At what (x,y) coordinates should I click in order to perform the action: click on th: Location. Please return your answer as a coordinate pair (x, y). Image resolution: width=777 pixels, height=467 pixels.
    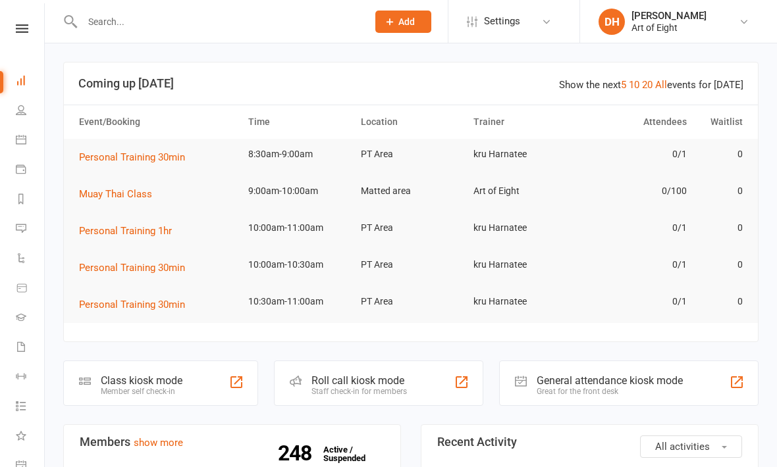
    Looking at the image, I should click on (411, 122).